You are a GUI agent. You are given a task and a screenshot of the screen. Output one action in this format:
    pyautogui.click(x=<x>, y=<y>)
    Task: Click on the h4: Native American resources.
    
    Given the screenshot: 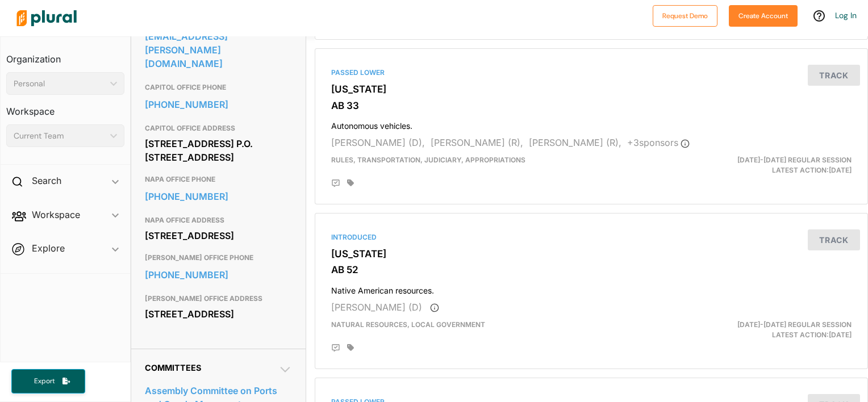 What is the action you would take?
    pyautogui.click(x=591, y=288)
    